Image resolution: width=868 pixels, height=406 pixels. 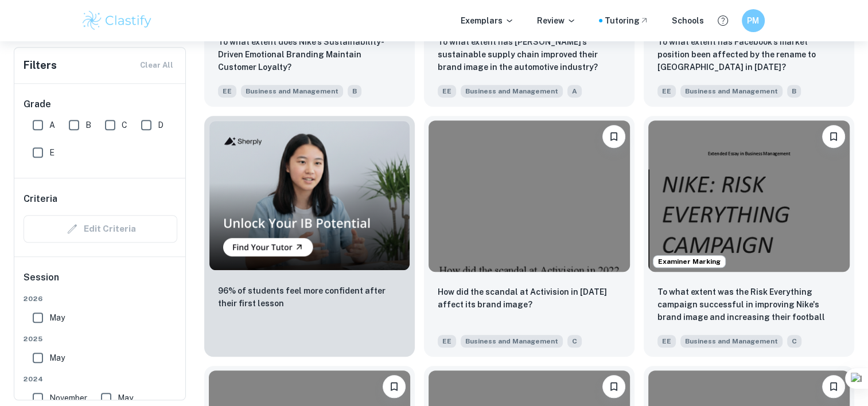 I want to click on div: Criteria filters are unavailable when searching by topic, so click(x=101, y=229).